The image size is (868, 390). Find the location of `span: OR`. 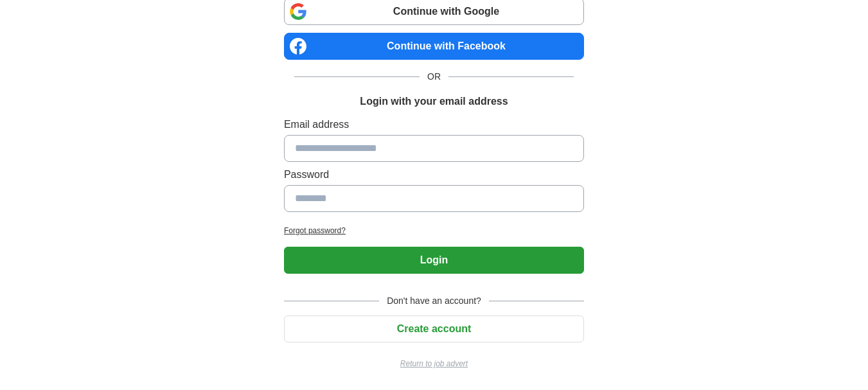

span: OR is located at coordinates (434, 76).